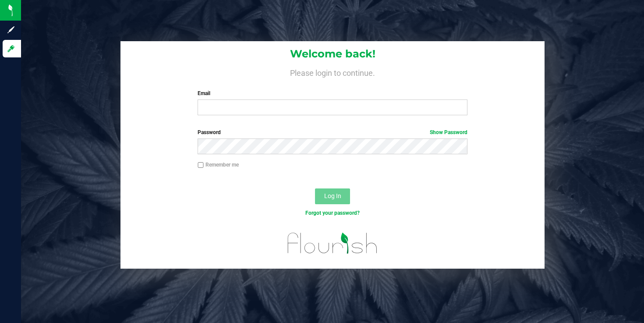  I want to click on h1: Welcome back!, so click(332, 54).